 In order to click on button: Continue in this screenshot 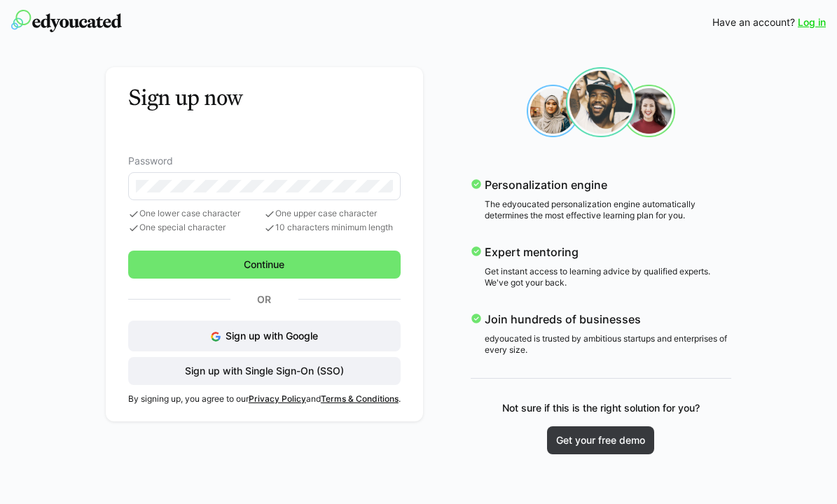, I will do `click(264, 264)`.